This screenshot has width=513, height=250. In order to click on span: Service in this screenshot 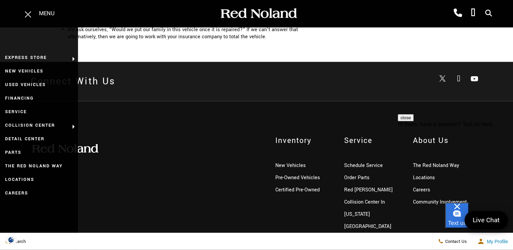, I will do `click(373, 141)`.